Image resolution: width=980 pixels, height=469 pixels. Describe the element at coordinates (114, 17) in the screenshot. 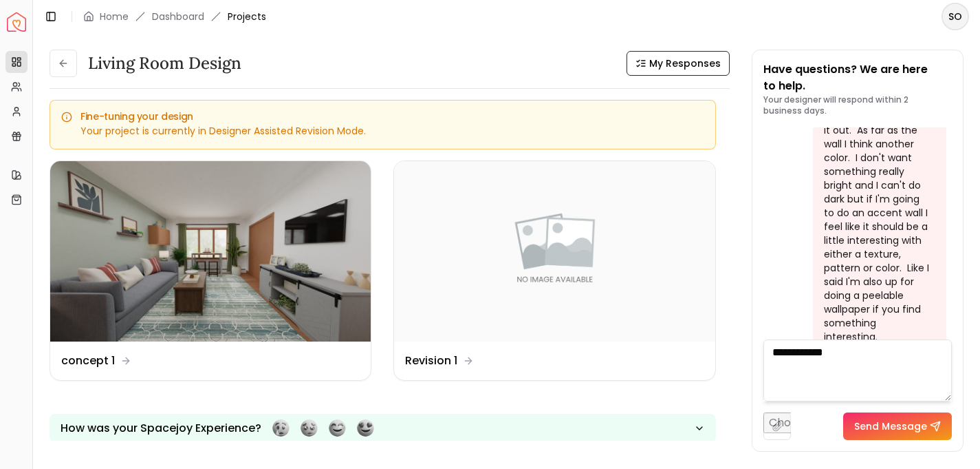

I see `a: Home` at that location.